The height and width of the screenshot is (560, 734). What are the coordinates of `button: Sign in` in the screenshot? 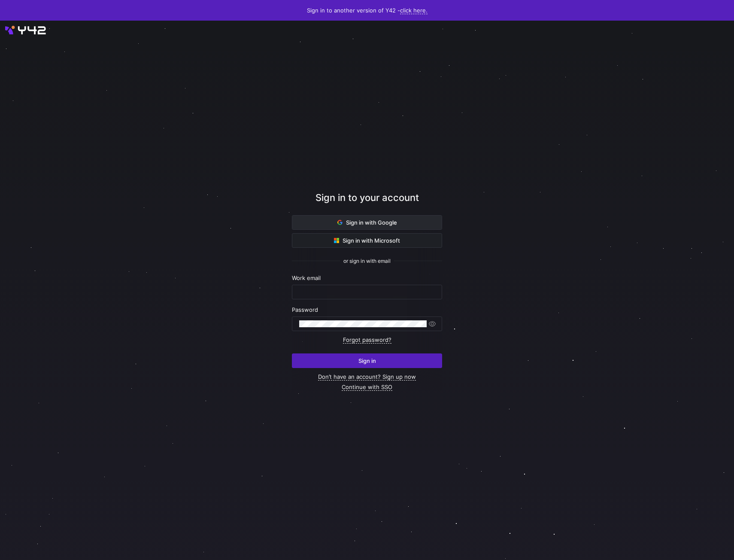 It's located at (367, 361).